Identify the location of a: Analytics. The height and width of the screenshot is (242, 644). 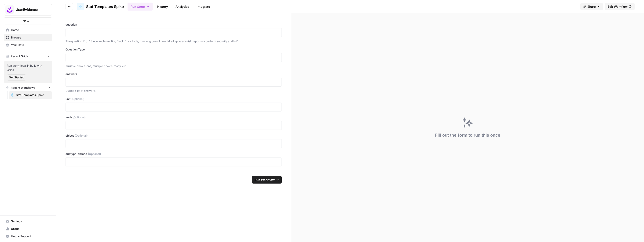
(182, 7).